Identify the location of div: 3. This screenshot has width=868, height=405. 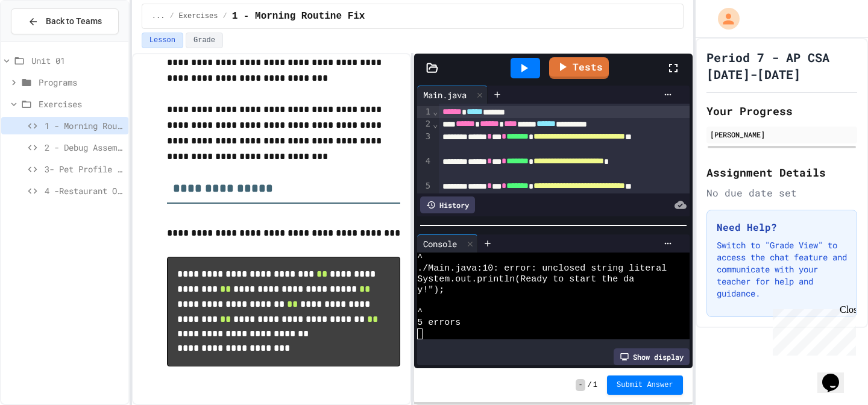
(425, 142).